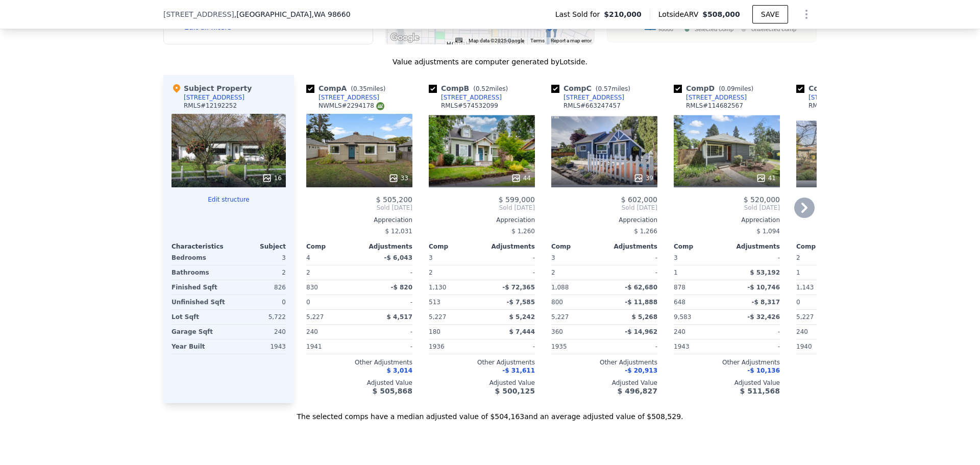  I want to click on span: $ 602,000, so click(639, 199).